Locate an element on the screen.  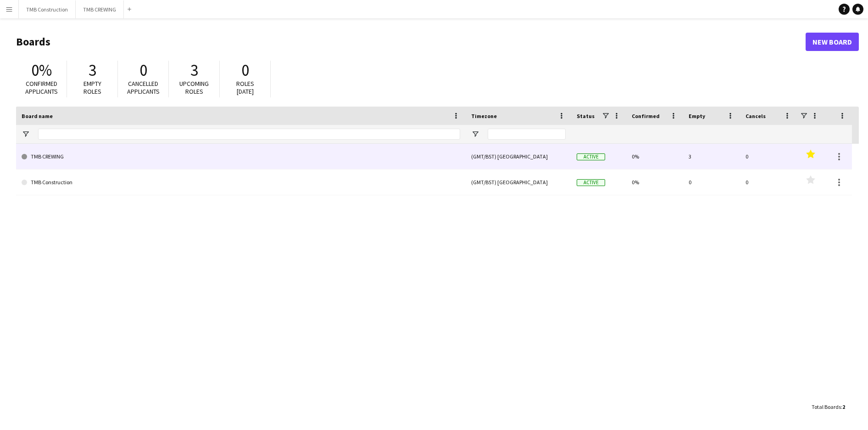
a: TMB CREWING is located at coordinates (241, 157).